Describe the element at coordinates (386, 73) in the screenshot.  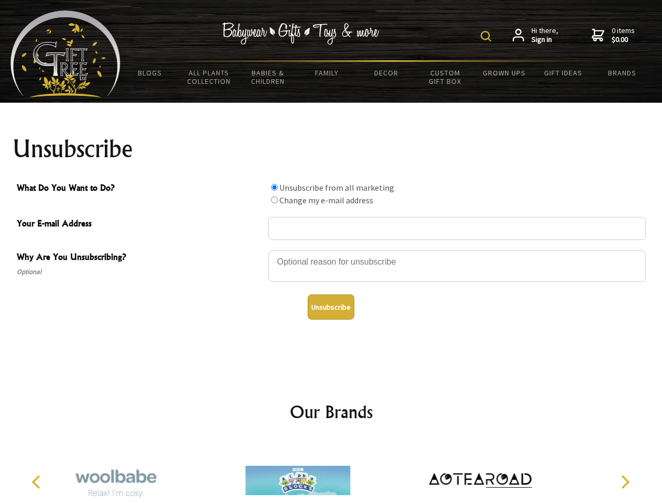
I see `a: Decor` at that location.